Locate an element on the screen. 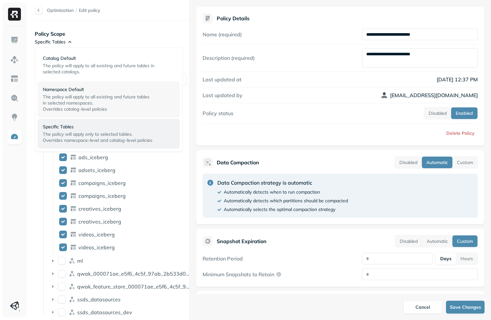 The image size is (491, 320). span: The policy will apply to all existing and future tables in selected catalogs. is located at coordinates (98, 68).